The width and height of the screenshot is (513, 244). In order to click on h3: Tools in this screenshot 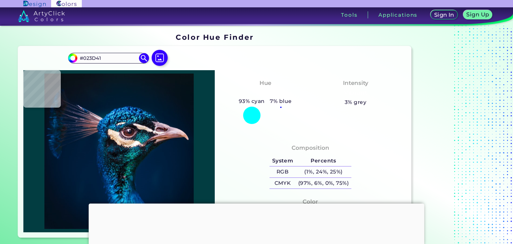, I will do `click(349, 15)`.